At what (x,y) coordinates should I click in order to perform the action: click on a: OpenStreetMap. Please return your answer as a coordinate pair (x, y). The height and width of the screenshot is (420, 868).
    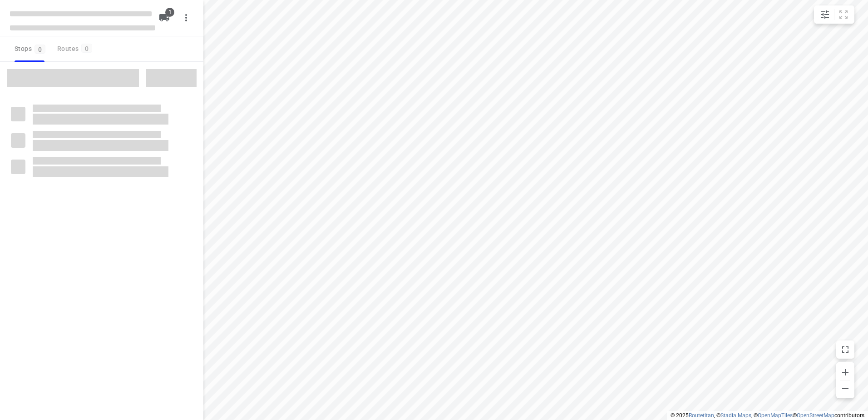
    Looking at the image, I should click on (815, 415).